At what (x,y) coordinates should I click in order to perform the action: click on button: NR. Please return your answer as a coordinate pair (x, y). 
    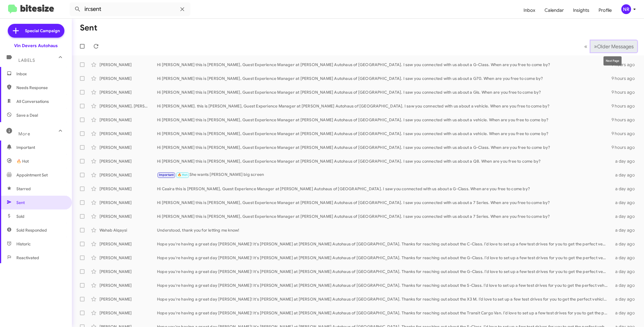
    Looking at the image, I should click on (627, 9).